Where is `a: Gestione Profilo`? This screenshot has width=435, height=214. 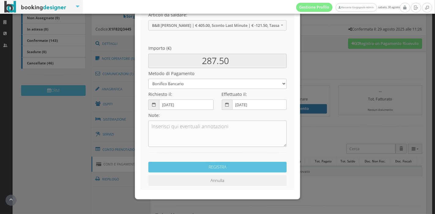
a: Gestione Profilo is located at coordinates (314, 7).